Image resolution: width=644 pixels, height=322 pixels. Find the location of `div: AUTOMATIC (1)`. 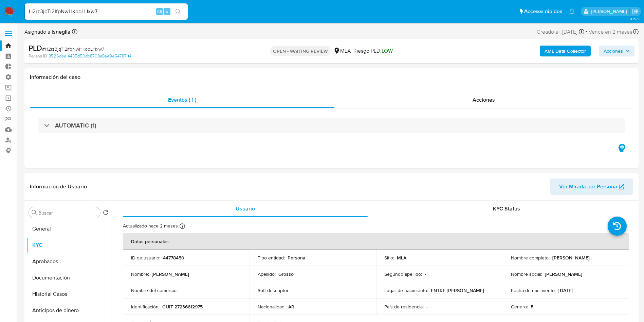

div: AUTOMATIC (1) is located at coordinates (332, 126).